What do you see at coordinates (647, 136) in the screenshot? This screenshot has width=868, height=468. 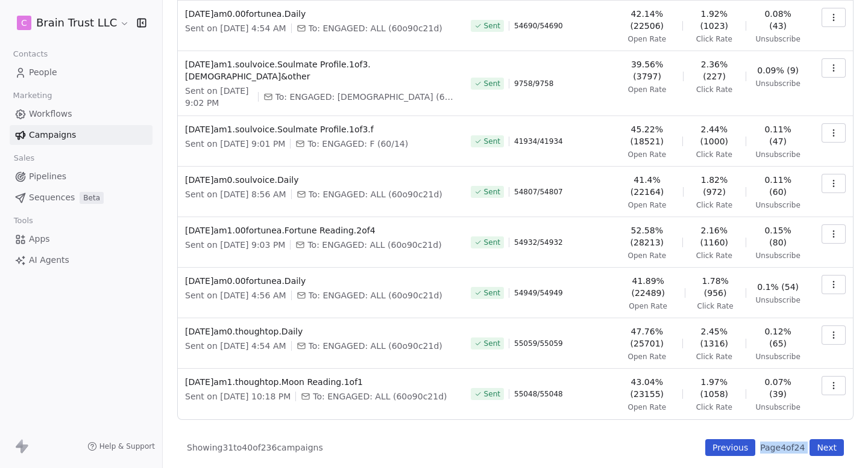 I see `span: 45.22% (18521)` at bounding box center [647, 136].